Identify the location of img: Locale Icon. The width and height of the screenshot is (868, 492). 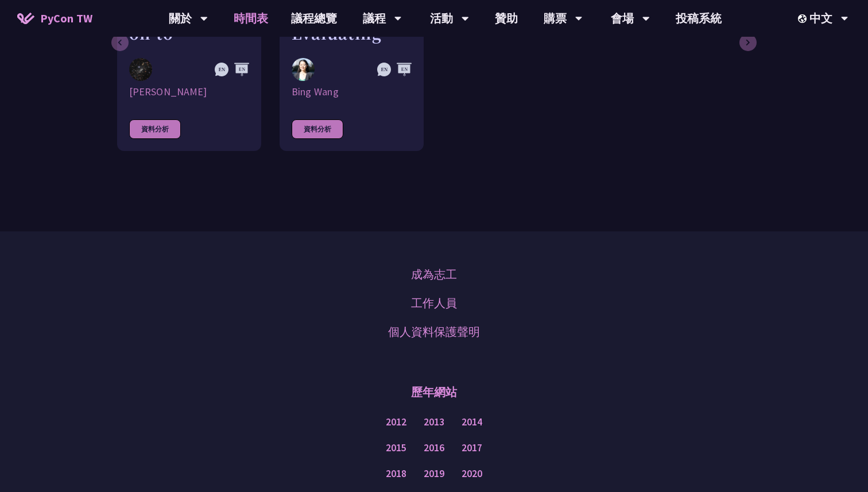
(804, 19).